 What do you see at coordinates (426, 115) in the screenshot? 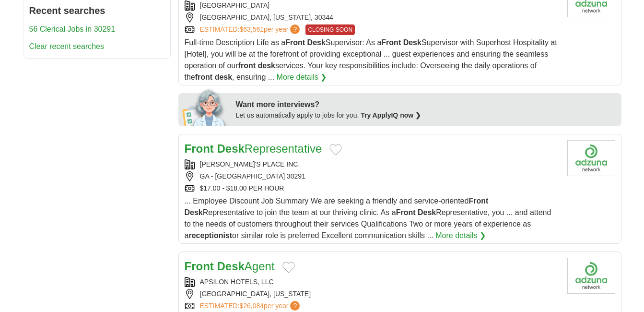
I see `div: Let us automatically apply to jobs for you.` at bounding box center [426, 115].